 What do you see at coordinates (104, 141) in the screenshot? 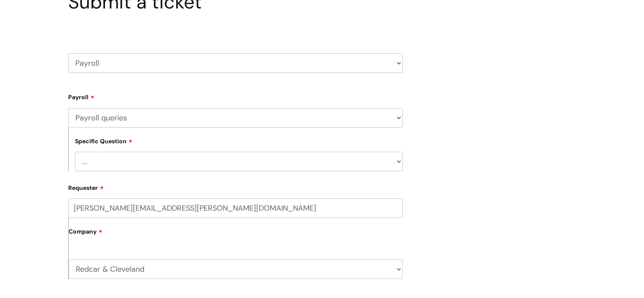
I see `label: Specific Question` at bounding box center [104, 141].